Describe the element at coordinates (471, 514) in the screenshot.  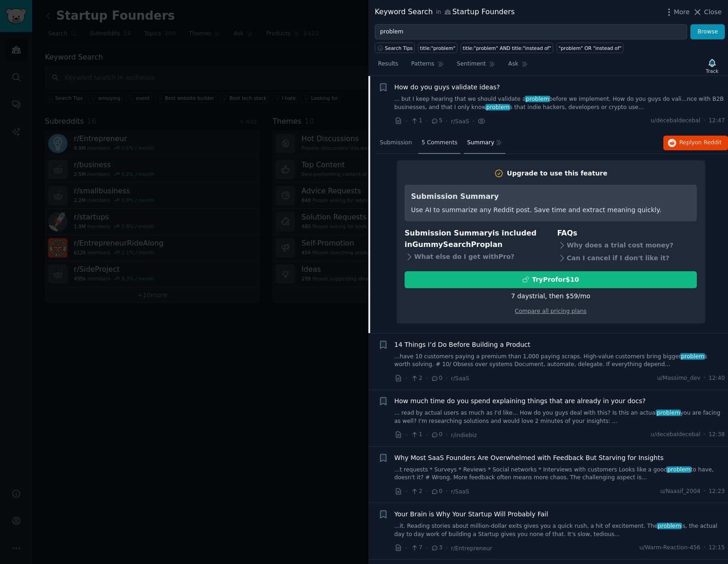
I see `span: Your Brain is Why Your Startup Will Probably Fail` at that location.